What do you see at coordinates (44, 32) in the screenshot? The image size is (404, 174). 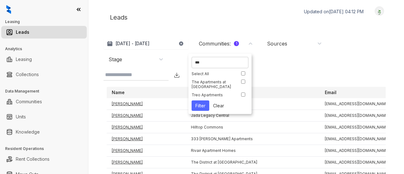 I see `li: Leads` at bounding box center [44, 32].